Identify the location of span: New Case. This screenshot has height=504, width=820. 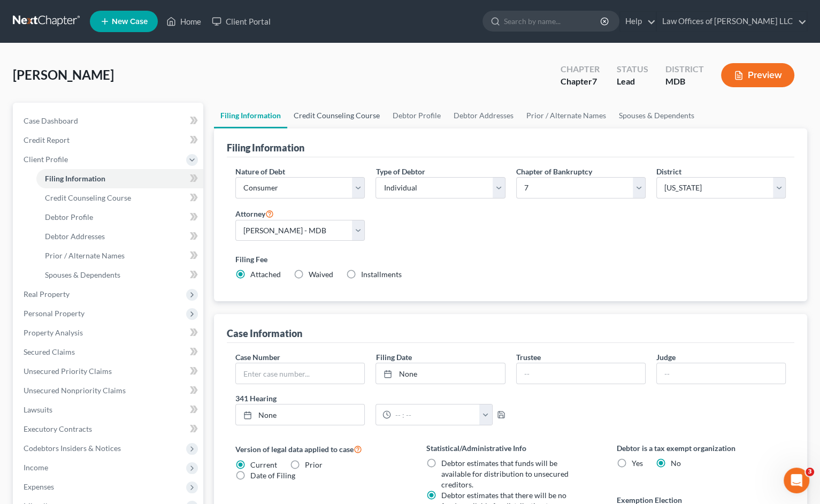
(130, 21).